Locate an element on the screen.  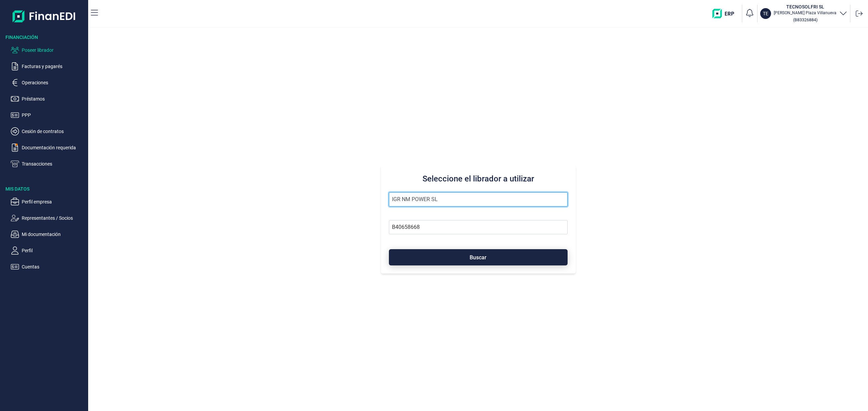
button: Perfil is located at coordinates (48, 251).